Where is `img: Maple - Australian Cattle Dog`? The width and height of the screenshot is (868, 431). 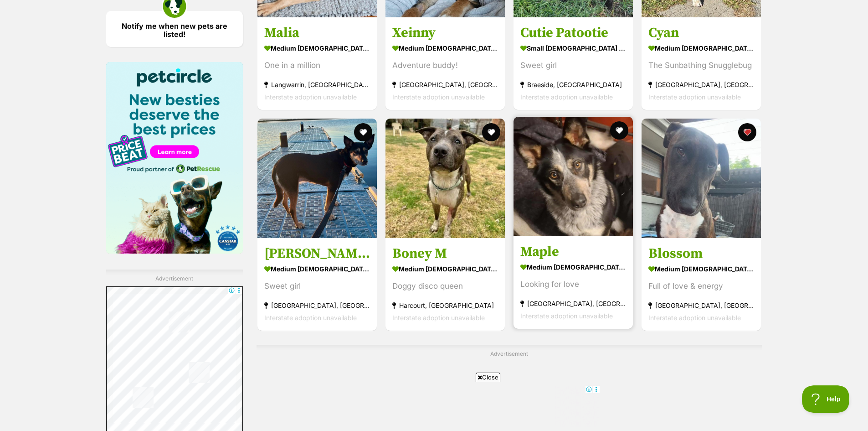 img: Maple - Australian Cattle Dog is located at coordinates (574, 177).